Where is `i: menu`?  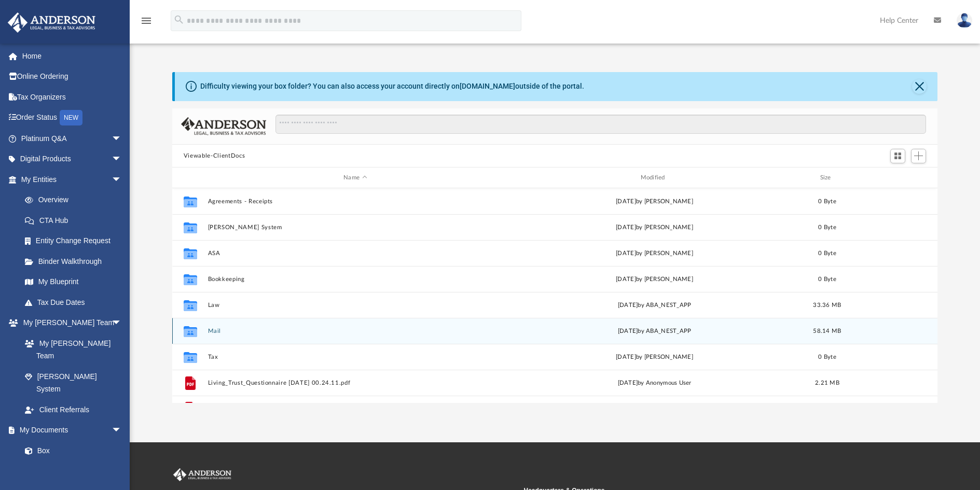 i: menu is located at coordinates (146, 21).